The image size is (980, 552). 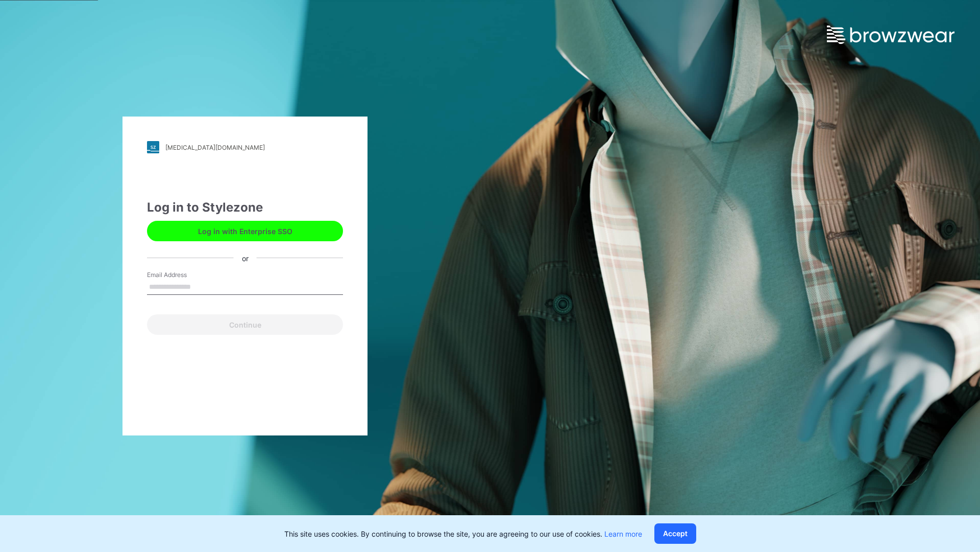 I want to click on a: Learn more, so click(x=624, y=533).